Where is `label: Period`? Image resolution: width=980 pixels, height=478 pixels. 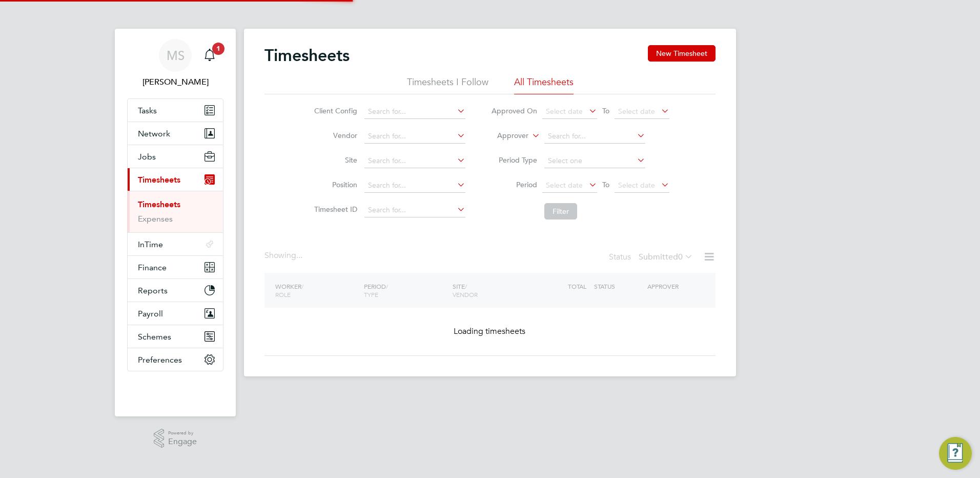 label: Period is located at coordinates (514, 184).